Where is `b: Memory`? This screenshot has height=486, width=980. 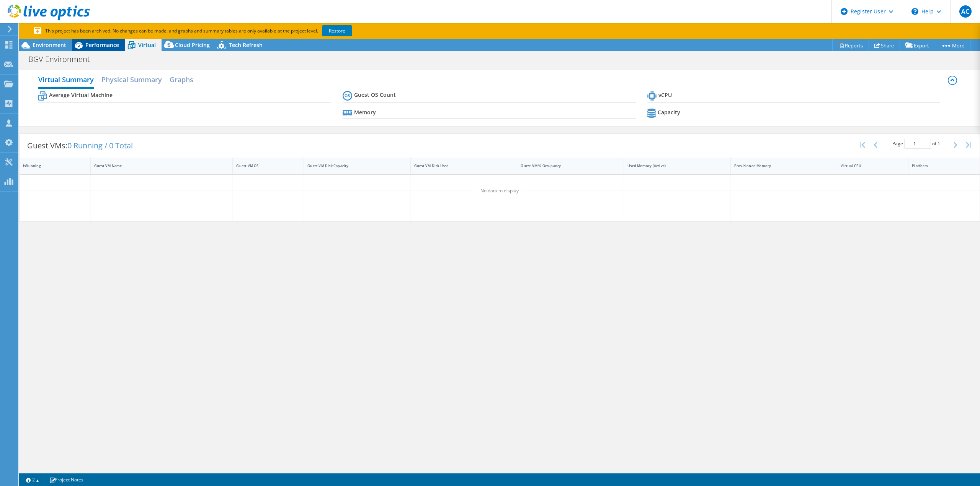 b: Memory is located at coordinates (365, 112).